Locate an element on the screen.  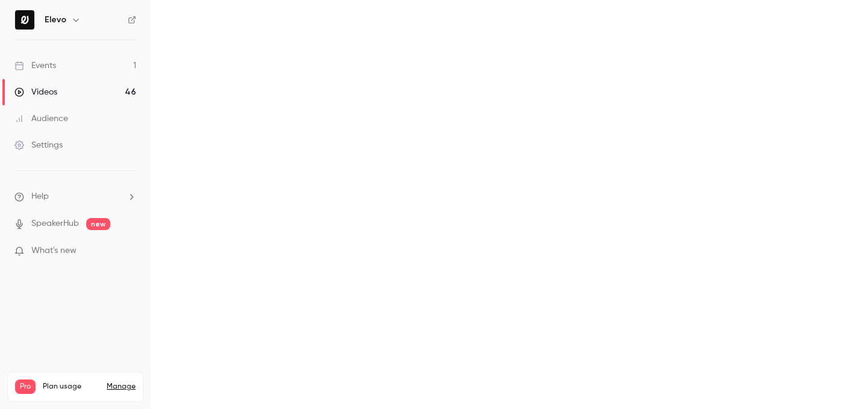
span: What's new is located at coordinates (53, 251).